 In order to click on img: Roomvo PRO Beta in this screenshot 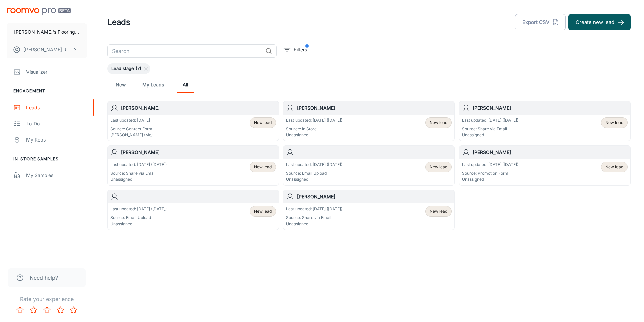, I will do `click(38, 11)`.